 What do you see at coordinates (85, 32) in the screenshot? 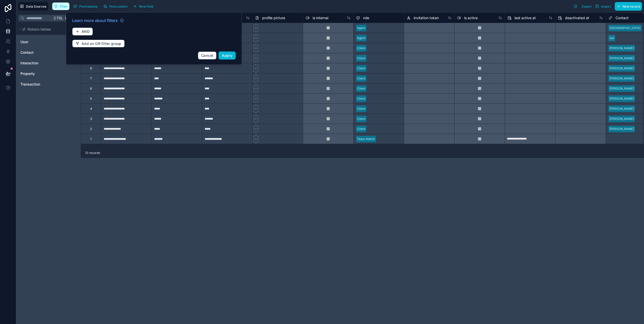
I see `span: AND` at bounding box center [85, 32].